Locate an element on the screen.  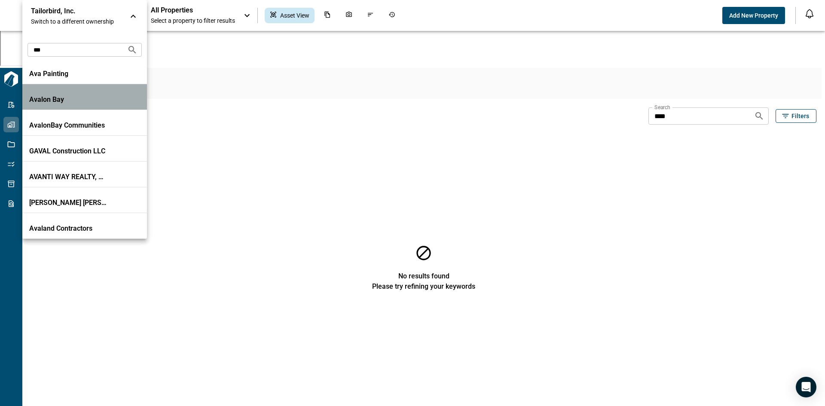
p: AvalonBay Communities is located at coordinates (68, 125).